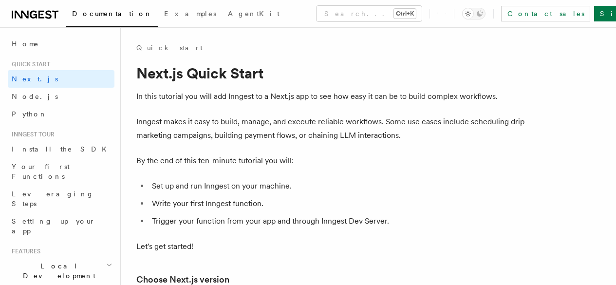  Describe the element at coordinates (254, 14) in the screenshot. I see `span: AgentKit` at that location.